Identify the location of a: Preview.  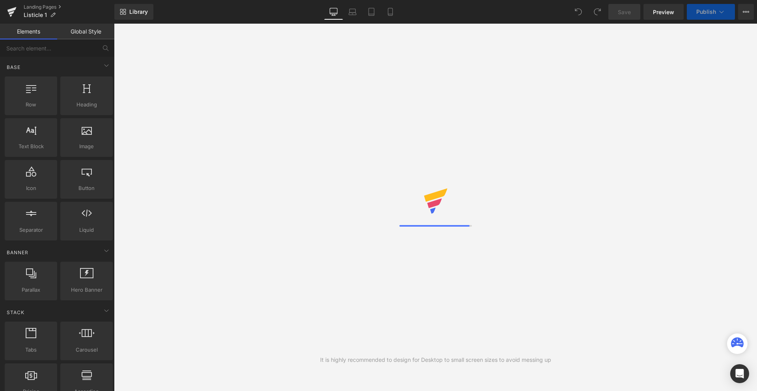
(664, 12).